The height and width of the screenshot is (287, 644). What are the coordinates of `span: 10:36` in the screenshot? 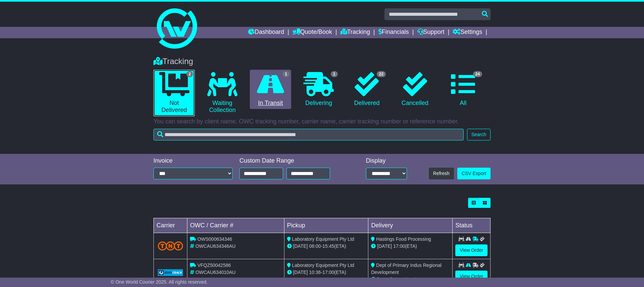 It's located at (315, 273).